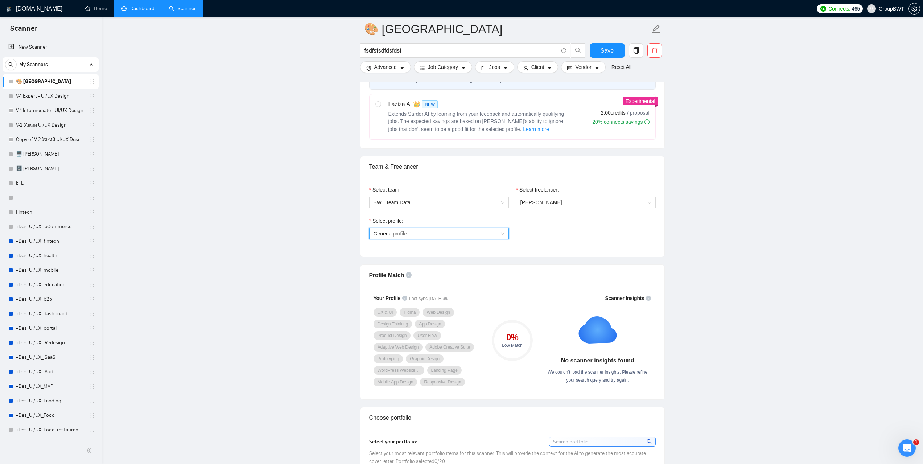 Image resolution: width=923 pixels, height=464 pixels. Describe the element at coordinates (916, 442) in the screenshot. I see `span: 1` at that location.